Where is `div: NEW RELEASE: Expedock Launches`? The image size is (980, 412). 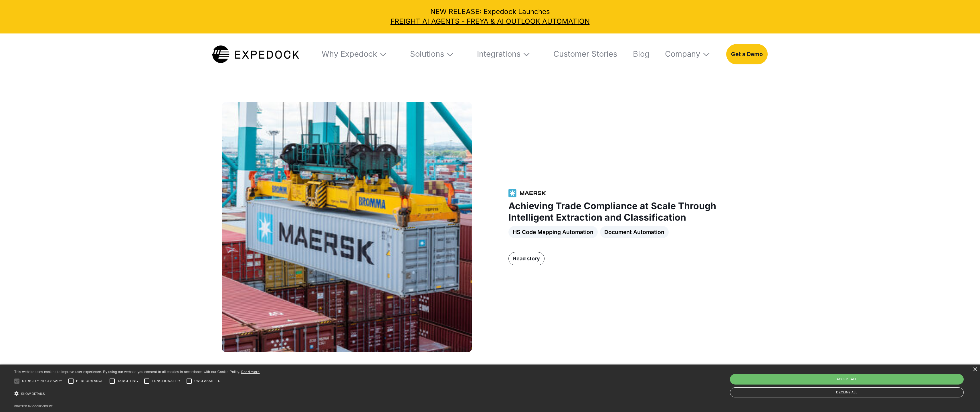
div: NEW RELEASE: Expedock Launches is located at coordinates (490, 16).